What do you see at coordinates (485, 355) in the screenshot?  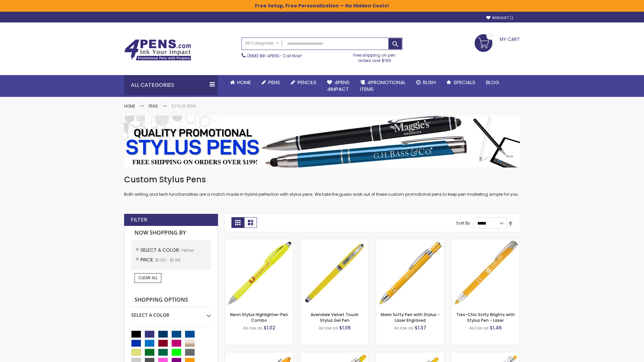 I see `a: Tres-Chic Softy with Stylus Top Pen - ColorJet-Yellow` at bounding box center [485, 355].